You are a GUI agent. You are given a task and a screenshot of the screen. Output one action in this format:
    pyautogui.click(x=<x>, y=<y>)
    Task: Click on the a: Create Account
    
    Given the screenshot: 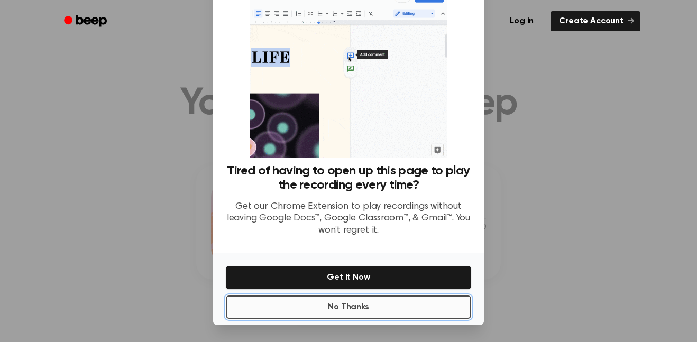 What is the action you would take?
    pyautogui.click(x=595, y=21)
    